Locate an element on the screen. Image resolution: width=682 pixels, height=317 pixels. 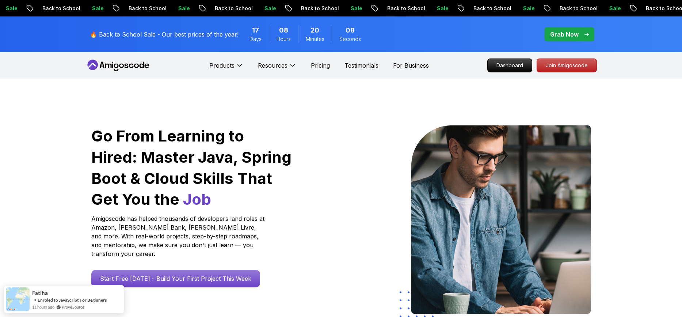
p: Resources is located at coordinates (273, 65).